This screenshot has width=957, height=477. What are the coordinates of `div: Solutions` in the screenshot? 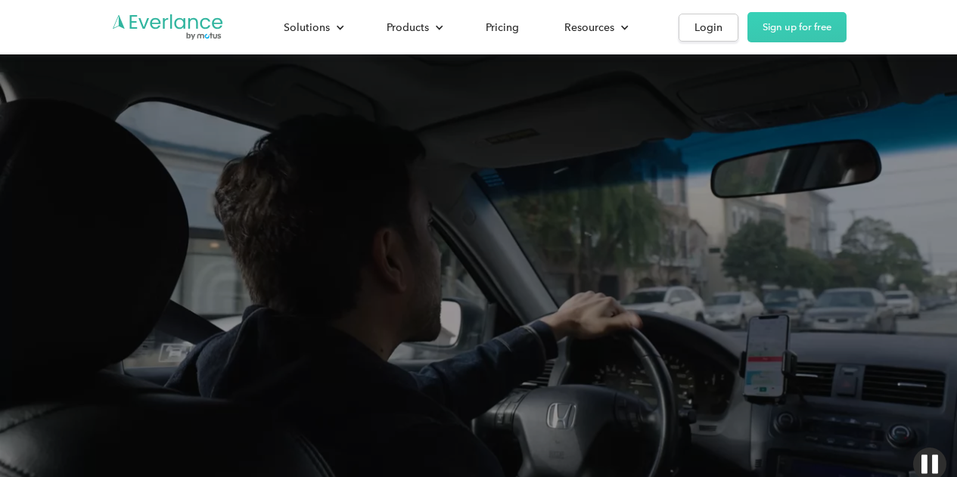 It's located at (306, 27).